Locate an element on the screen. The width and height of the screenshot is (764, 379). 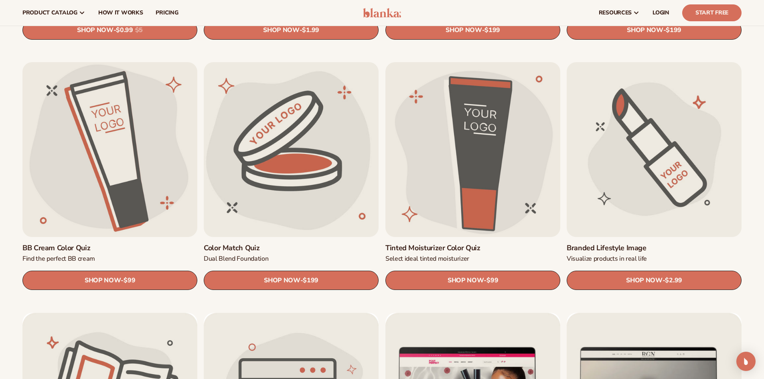
span: How It Works is located at coordinates (121, 13).